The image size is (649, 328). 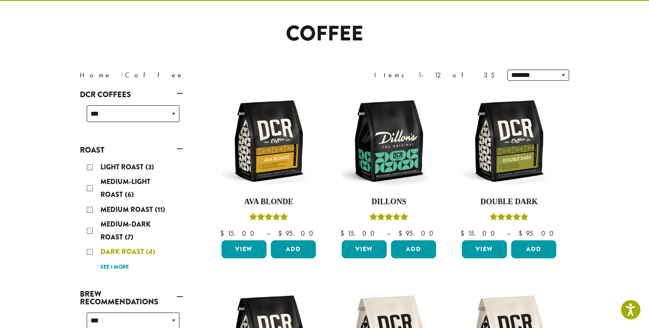 I want to click on a: Ava BlondeRated 5.00 out of 5, so click(x=269, y=164).